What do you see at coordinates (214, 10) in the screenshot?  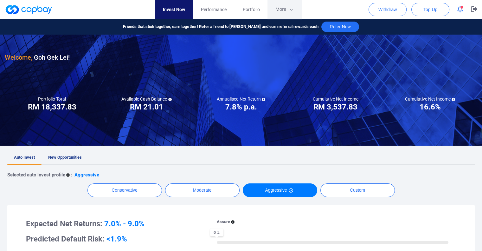 I see `span: Performance` at bounding box center [214, 10].